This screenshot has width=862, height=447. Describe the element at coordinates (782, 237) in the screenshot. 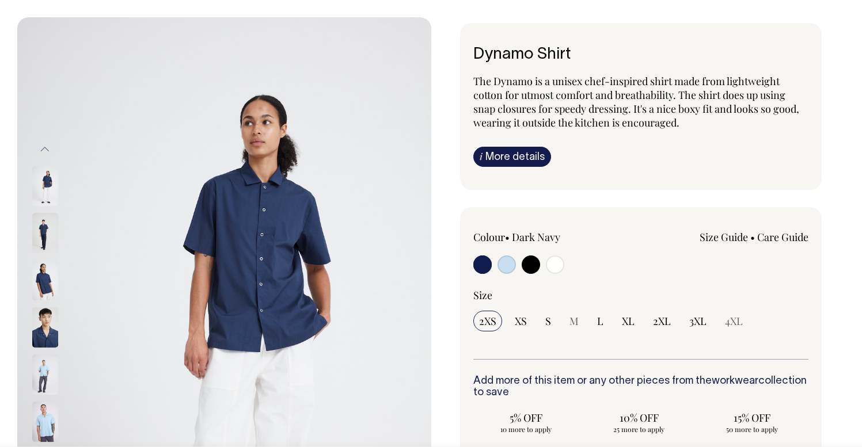

I see `a: Care Guide` at that location.